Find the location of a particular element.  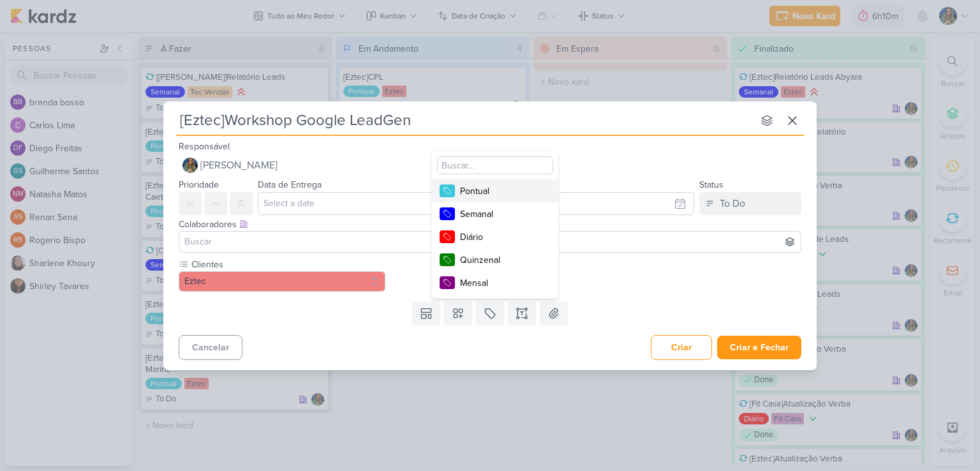

label: Clientes is located at coordinates (288, 264).